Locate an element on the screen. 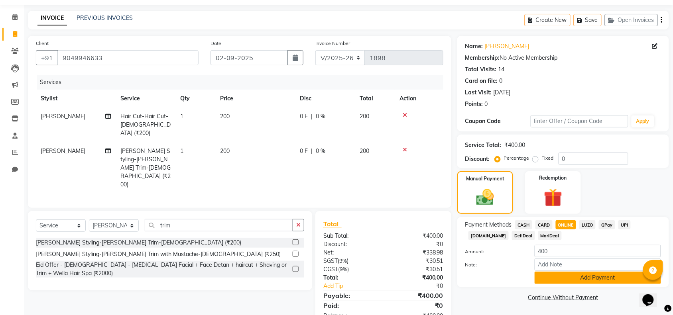 Image resolution: width=673 pixels, height=315 pixels. div: Total: is located at coordinates (350, 278).